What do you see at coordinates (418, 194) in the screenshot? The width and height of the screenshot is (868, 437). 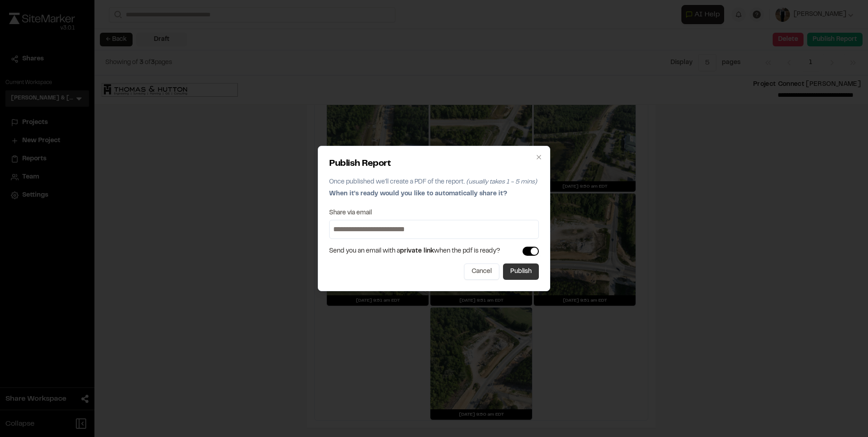 I see `span: When it's ready would you like to automatically share it?` at bounding box center [418, 194].